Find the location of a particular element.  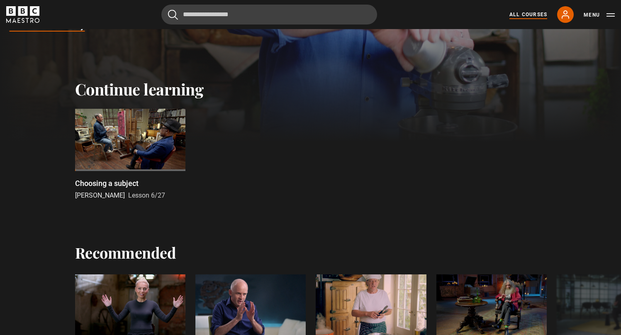

a: BBC Maestro is located at coordinates (23, 15).